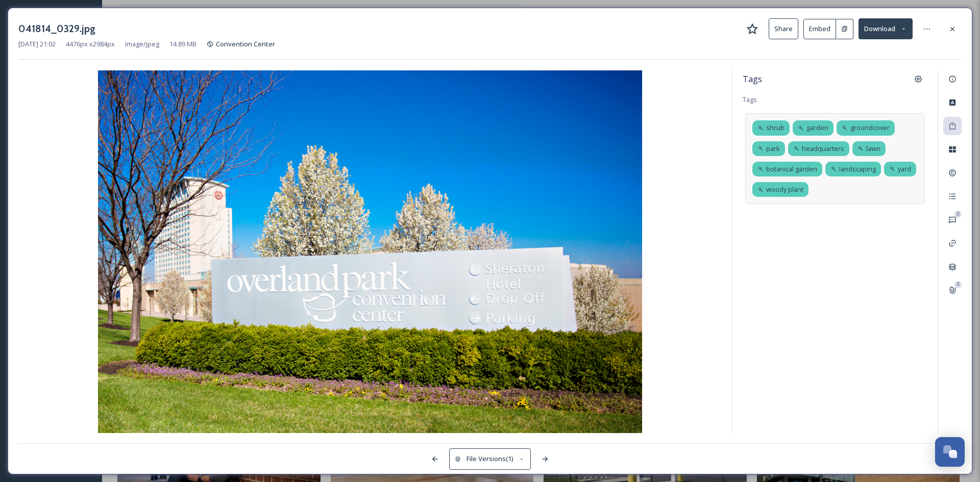 The height and width of the screenshot is (482, 980). Describe the element at coordinates (823, 149) in the screenshot. I see `span: headquarters` at that location.